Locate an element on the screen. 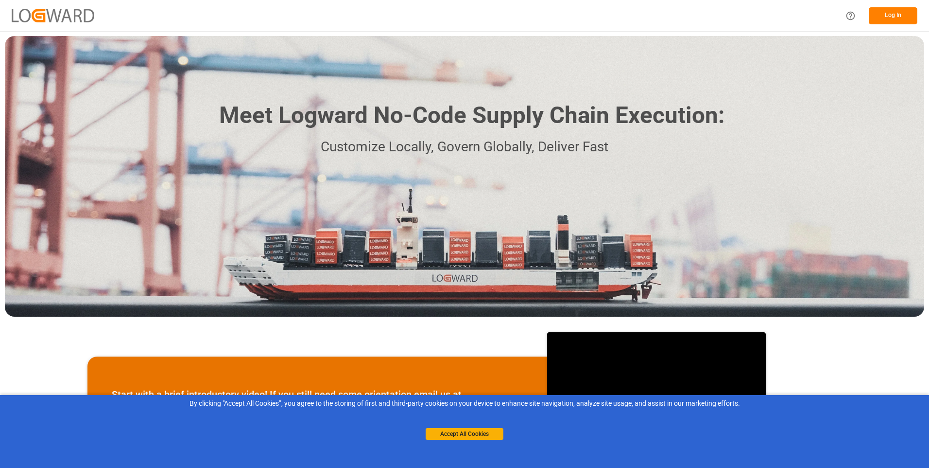  p: Customize Locally, Govern Globally, Deliver Fast is located at coordinates (465, 147).